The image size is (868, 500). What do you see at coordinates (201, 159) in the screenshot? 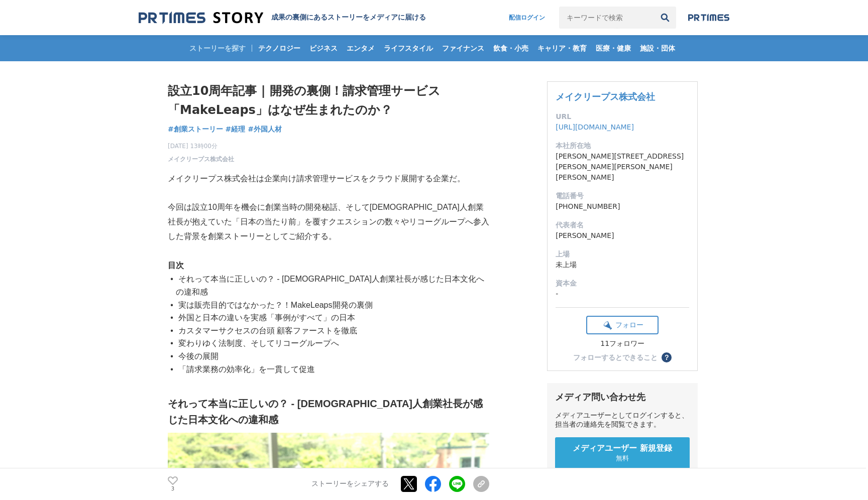
I see `span: メイクリープス株式会社` at bounding box center [201, 159].